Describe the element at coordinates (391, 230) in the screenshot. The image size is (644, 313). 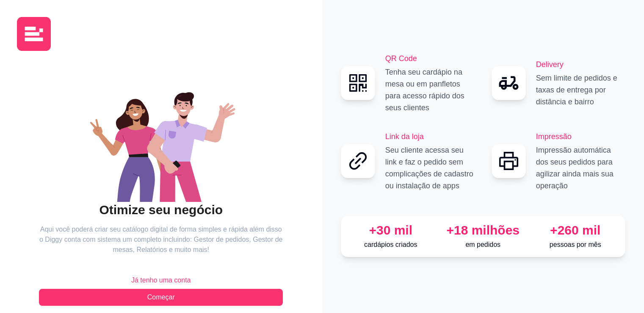
I see `div: +30 mil` at that location.